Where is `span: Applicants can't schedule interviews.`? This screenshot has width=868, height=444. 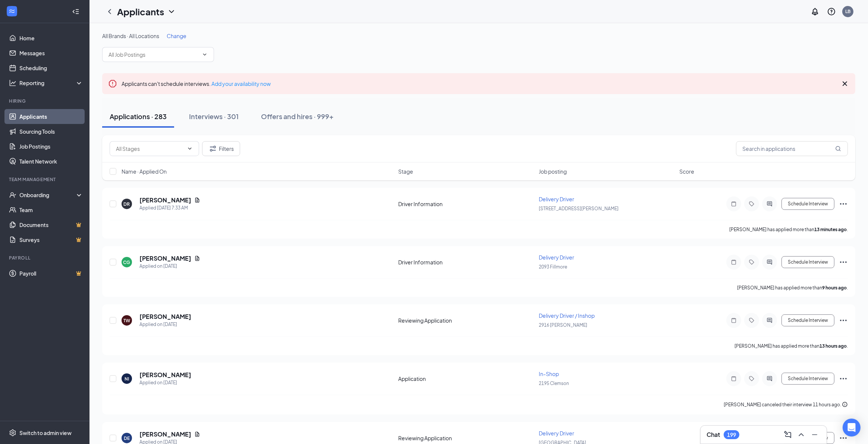 span: Applicants can't schedule interviews. is located at coordinates (196, 84).